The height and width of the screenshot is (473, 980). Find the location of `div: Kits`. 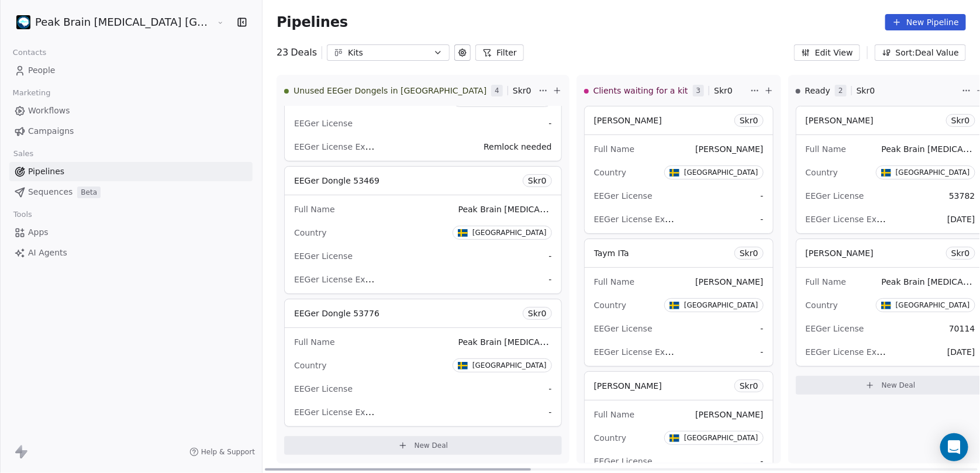

div: Kits is located at coordinates (388, 53).